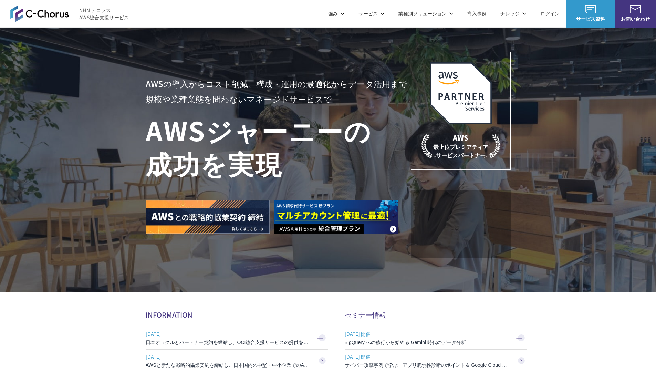 The height and width of the screenshot is (372, 656). What do you see at coordinates (436, 314) in the screenshot?
I see `h2: セミナー情報` at bounding box center [436, 314].